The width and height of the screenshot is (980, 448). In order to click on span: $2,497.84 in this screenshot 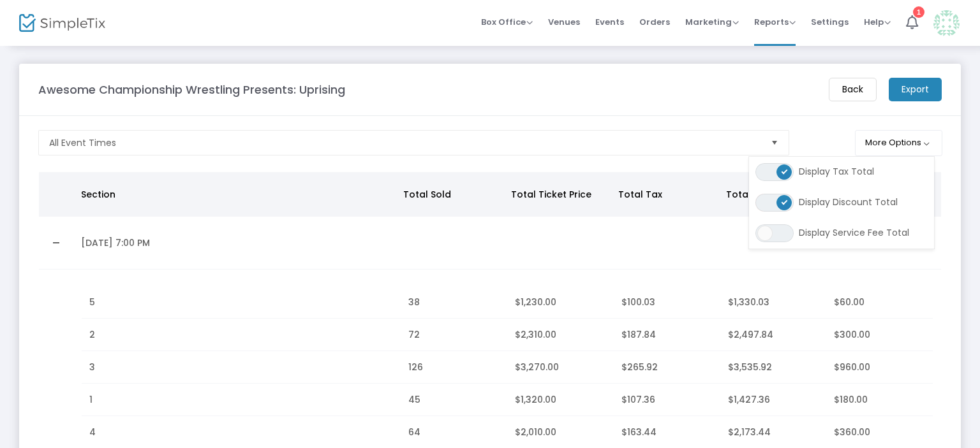, I will do `click(750, 335)`.